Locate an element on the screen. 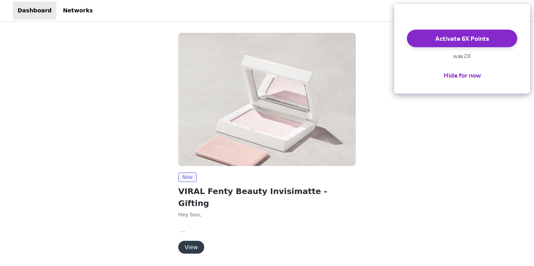  p: Hey boo, is located at coordinates (267, 215).